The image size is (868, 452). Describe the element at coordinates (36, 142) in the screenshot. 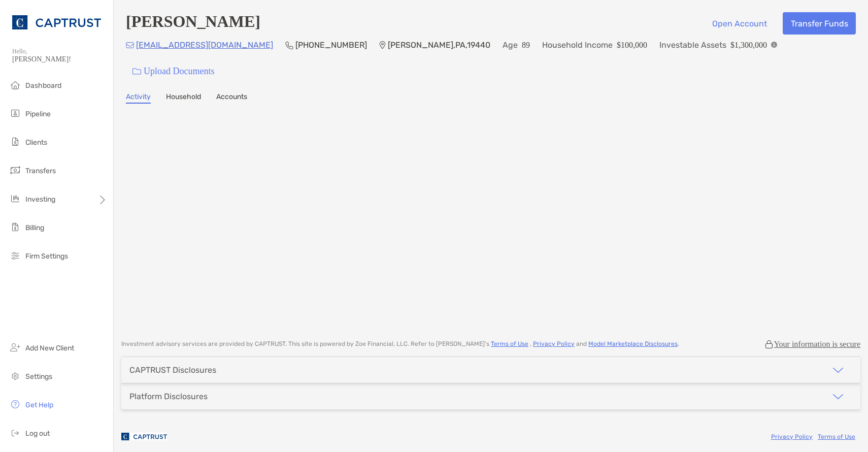

I see `span: Clients` at that location.